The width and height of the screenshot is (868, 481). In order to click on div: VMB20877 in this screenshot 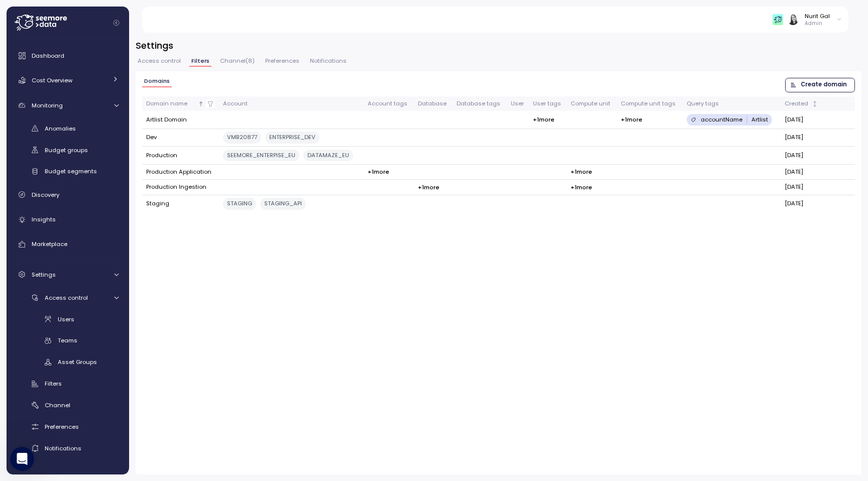, I will do `click(242, 137)`.